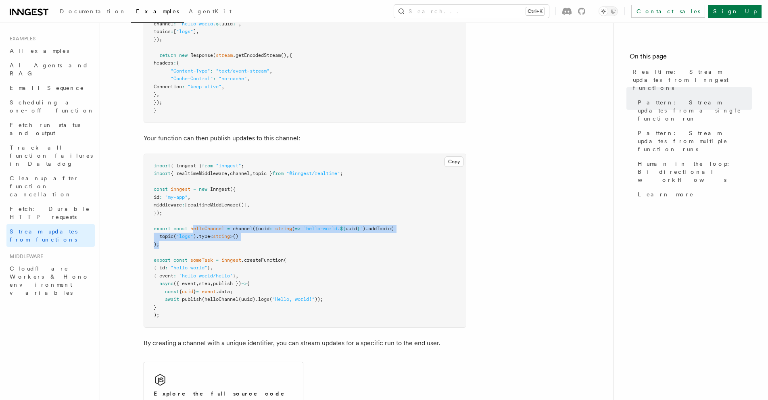 This screenshot has width=768, height=400. I want to click on span: ({ event, so click(185, 284).